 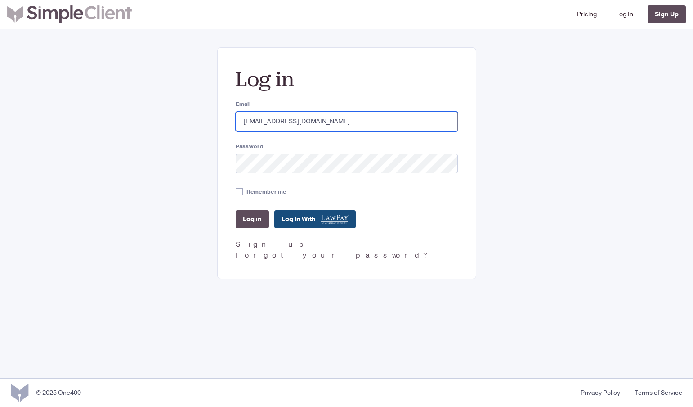 What do you see at coordinates (272, 244) in the screenshot?
I see `a: Sign up` at bounding box center [272, 244].